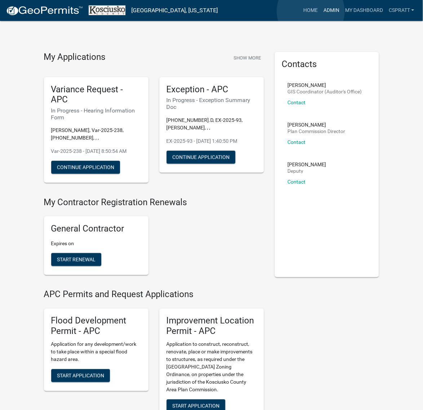 The height and width of the screenshot is (410, 423). What do you see at coordinates (247, 58) in the screenshot?
I see `button: Show More` at bounding box center [247, 58].